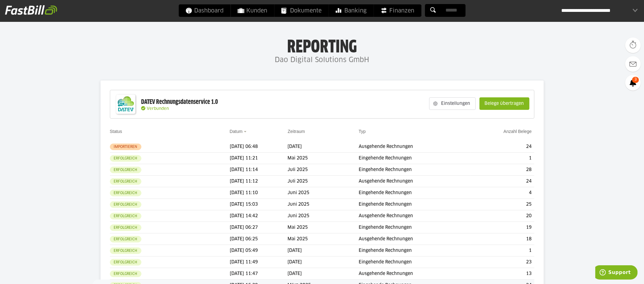 This screenshot has height=284, width=644. I want to click on span: Dokumente, so click(301, 10).